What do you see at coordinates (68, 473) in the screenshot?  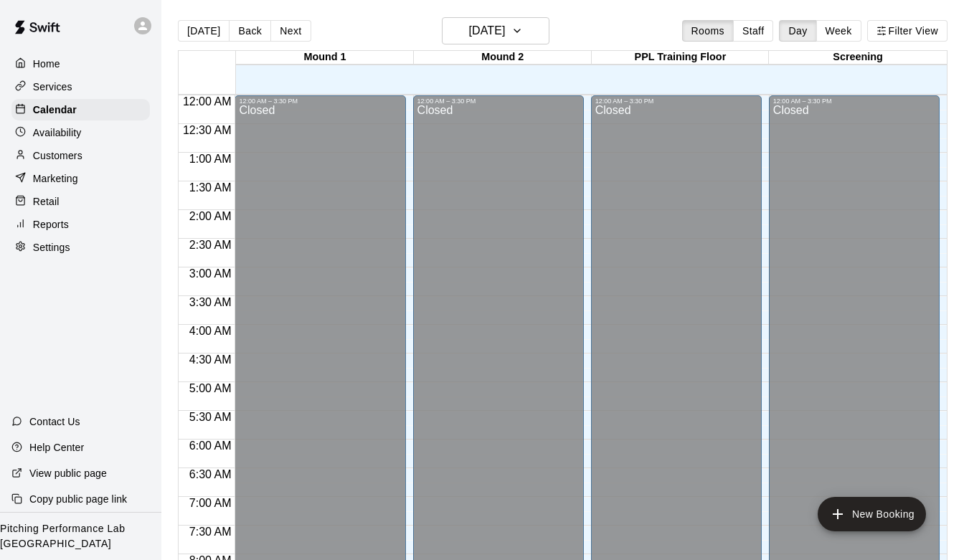 I see `p: View public page` at bounding box center [68, 473].